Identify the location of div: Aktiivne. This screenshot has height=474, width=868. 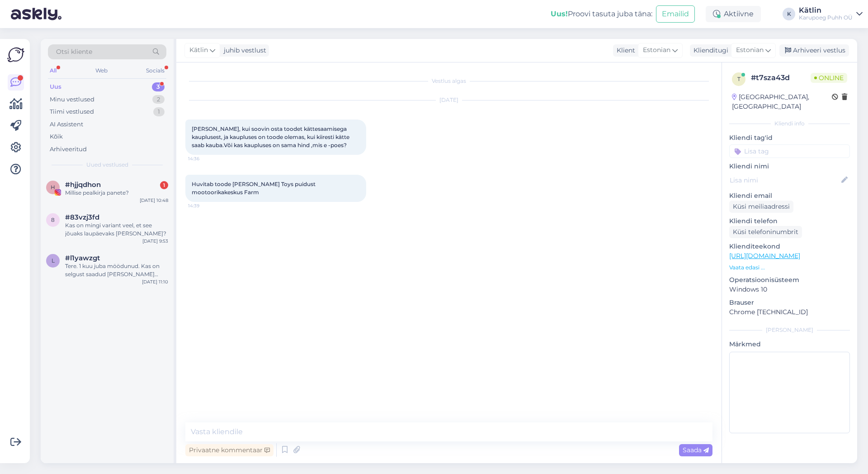
(733, 14).